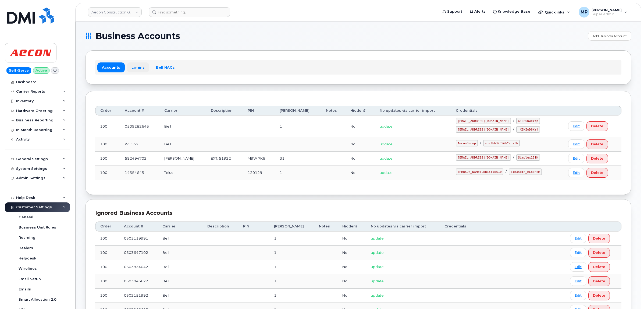  What do you see at coordinates (107, 111) in the screenshot?
I see `th: Order` at bounding box center [107, 111].